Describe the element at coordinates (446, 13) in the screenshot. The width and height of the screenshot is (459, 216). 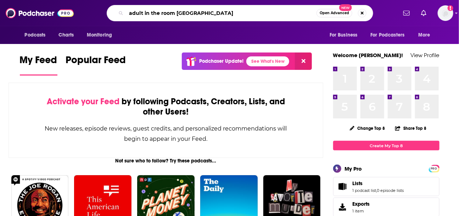
I see `button: Show profile menu` at that location.